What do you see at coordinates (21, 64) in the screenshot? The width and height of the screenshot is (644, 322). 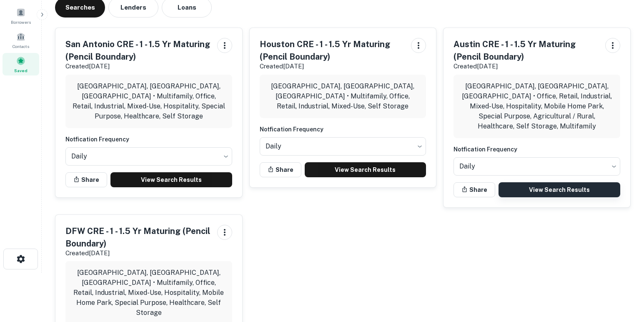 I see `a: Saved` at bounding box center [21, 64].